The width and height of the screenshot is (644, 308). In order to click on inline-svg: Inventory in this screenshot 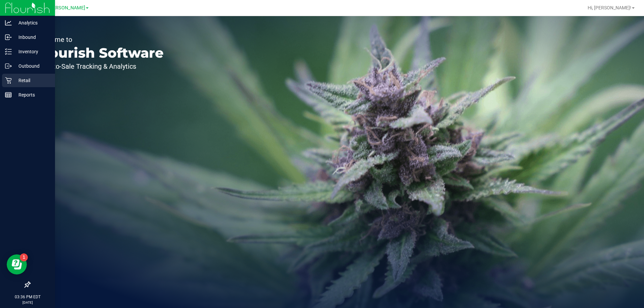, I will do `click(8, 51)`.